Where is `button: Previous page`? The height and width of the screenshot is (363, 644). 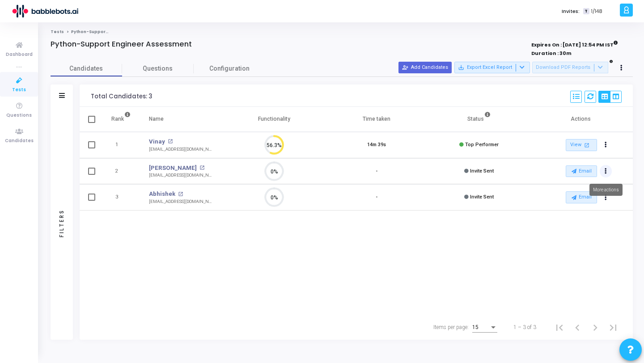
button: Previous page is located at coordinates (577, 327).